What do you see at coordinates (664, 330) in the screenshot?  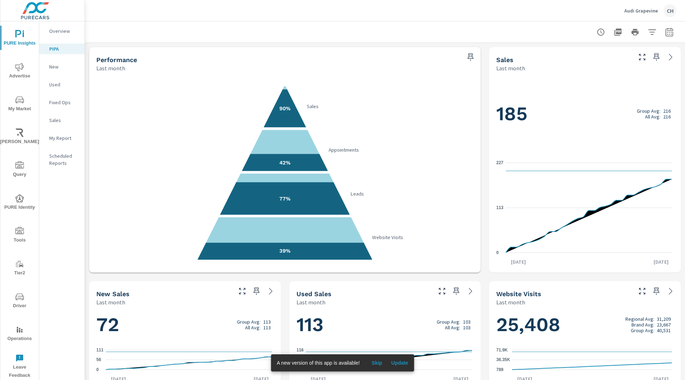 I see `p: 40,531` at bounding box center [664, 330].